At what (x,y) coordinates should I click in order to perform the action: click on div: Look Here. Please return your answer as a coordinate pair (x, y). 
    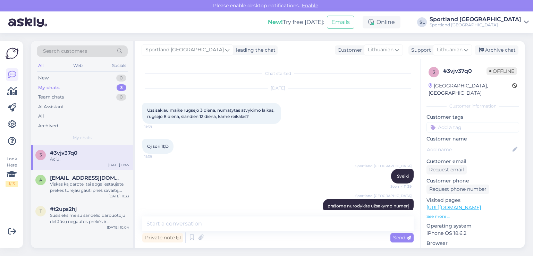
    Looking at the image, I should click on (12, 171).